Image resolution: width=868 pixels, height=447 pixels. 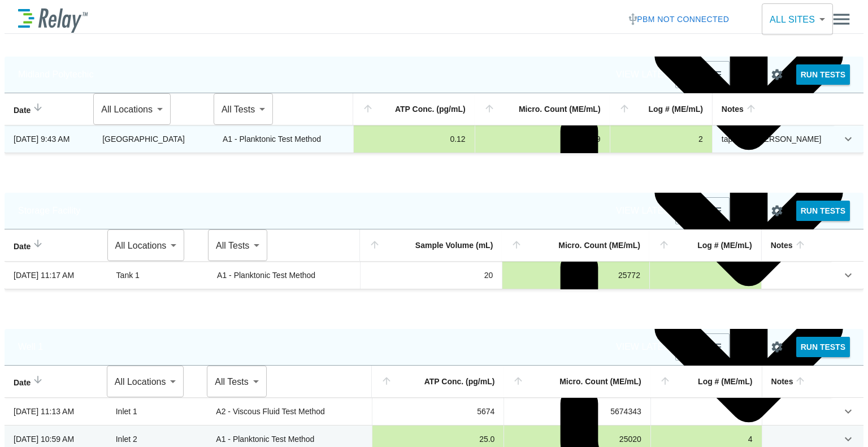 I want to click on img: LuminUltra Relay, so click(x=52, y=19).